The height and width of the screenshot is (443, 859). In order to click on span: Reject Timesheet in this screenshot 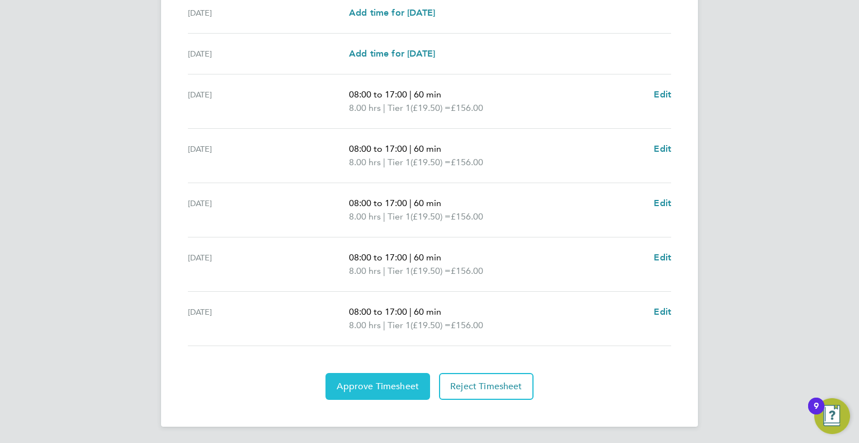, I will do `click(486, 386)`.